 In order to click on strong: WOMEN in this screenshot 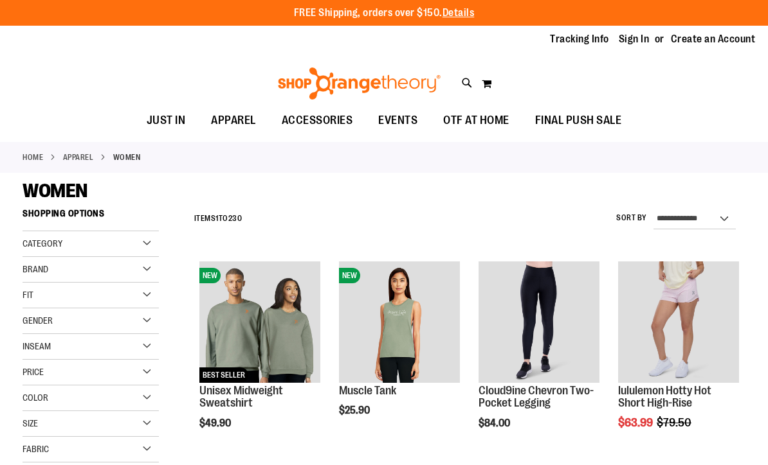, I will do `click(127, 157)`.